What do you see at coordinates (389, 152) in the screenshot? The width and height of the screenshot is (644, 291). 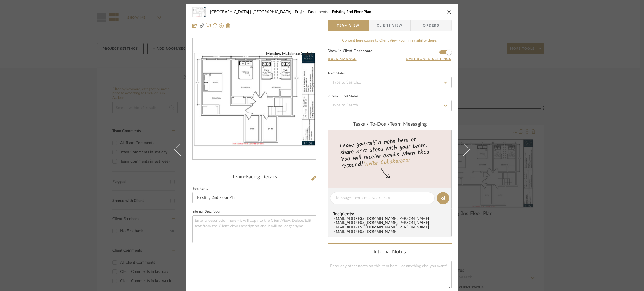 I see `div: Leave yourself a note here or share next steps with your team. You will receive emails when they ...` at bounding box center [389, 152].